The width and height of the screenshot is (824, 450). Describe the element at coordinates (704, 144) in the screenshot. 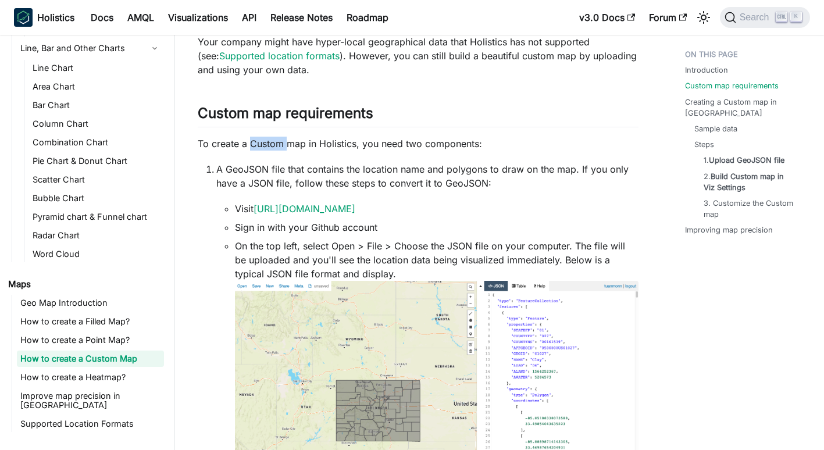

I see `a: Steps` at that location.